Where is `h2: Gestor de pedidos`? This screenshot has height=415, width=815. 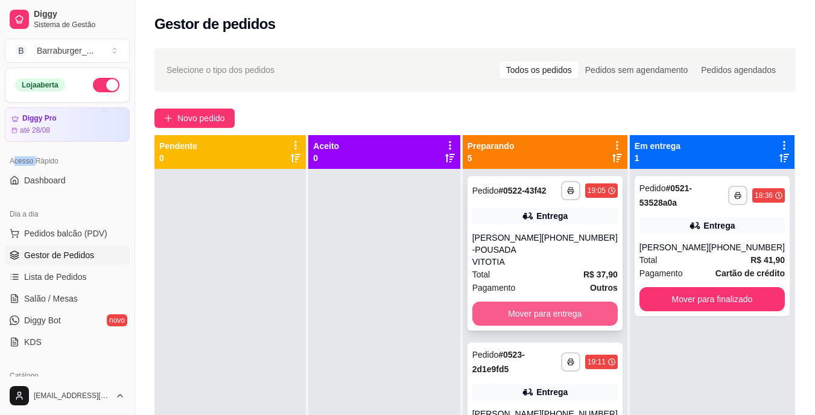
h2: Gestor de pedidos is located at coordinates (215, 24).